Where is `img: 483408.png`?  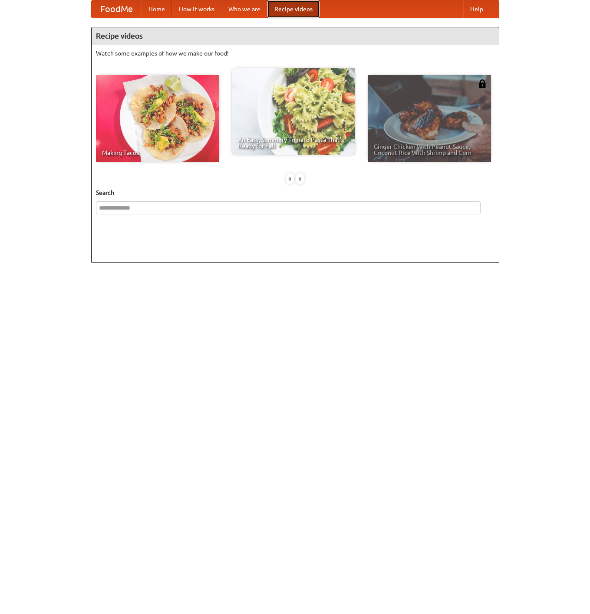 img: 483408.png is located at coordinates (482, 84).